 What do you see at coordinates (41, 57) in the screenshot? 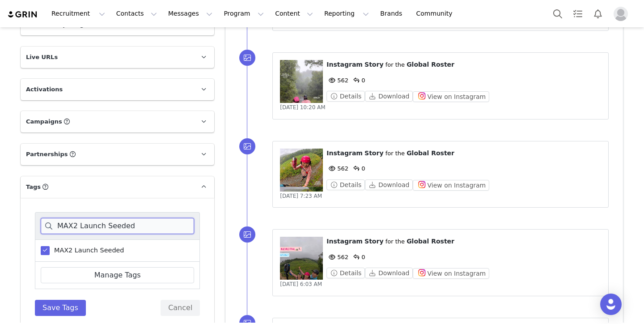
I see `span: Live URLs` at bounding box center [41, 57].